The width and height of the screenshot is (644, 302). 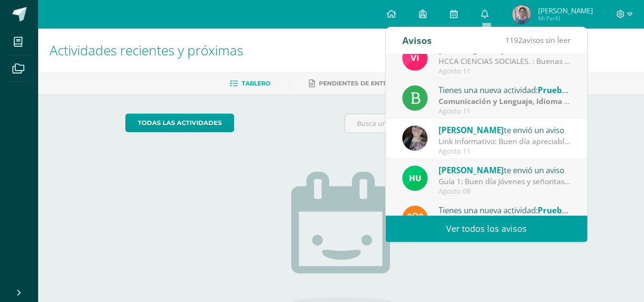 I want to click on input: Busca una actividad próxima aquí..., so click(x=451, y=124).